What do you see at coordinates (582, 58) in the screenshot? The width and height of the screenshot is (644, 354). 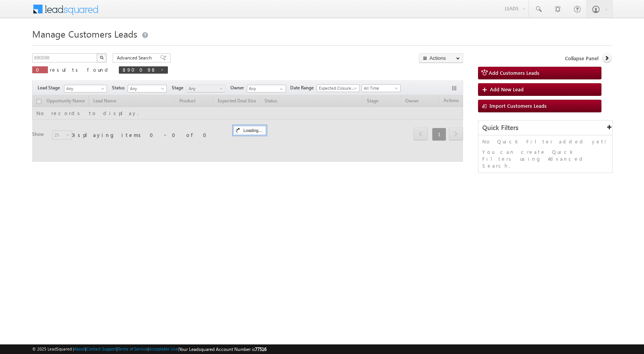 I see `span: Collapse Panel` at bounding box center [582, 58].